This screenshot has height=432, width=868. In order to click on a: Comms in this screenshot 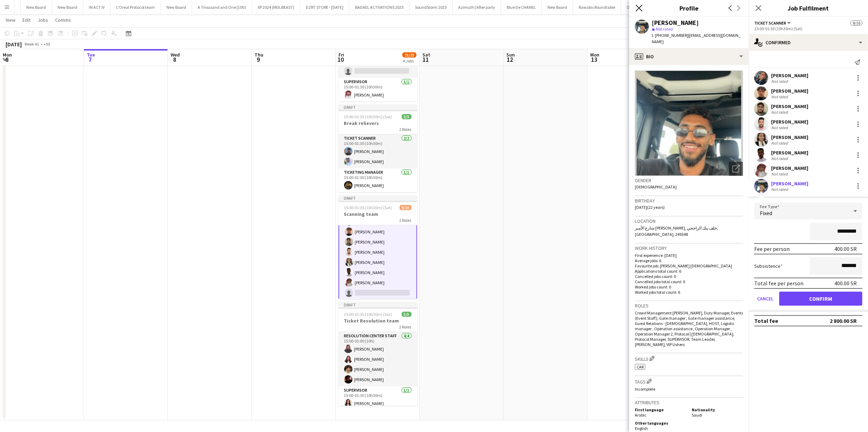, I will do `click(63, 20)`.